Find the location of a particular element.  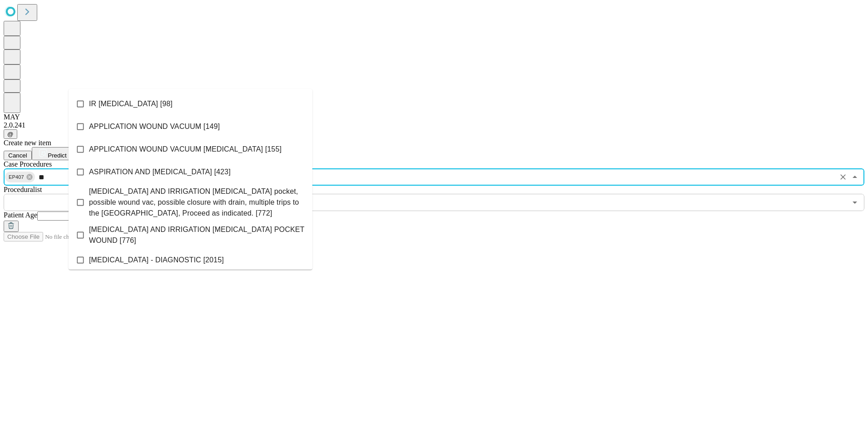

button: Clear is located at coordinates (843, 177).